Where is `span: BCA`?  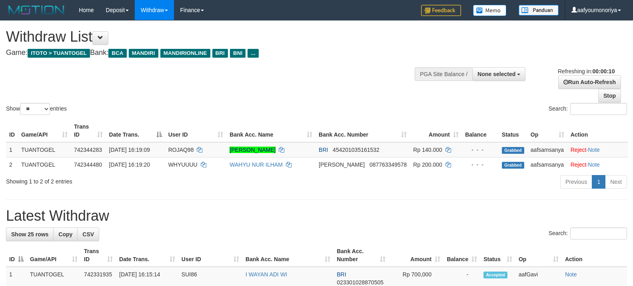
span: BCA is located at coordinates (117, 53).